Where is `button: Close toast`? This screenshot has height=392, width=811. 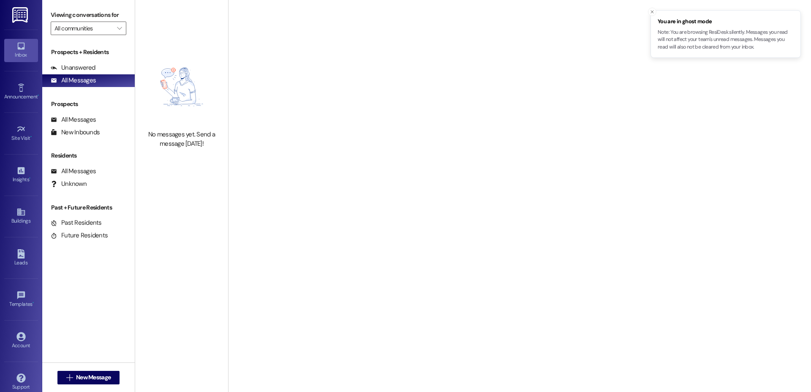
button: Close toast is located at coordinates (652, 12).